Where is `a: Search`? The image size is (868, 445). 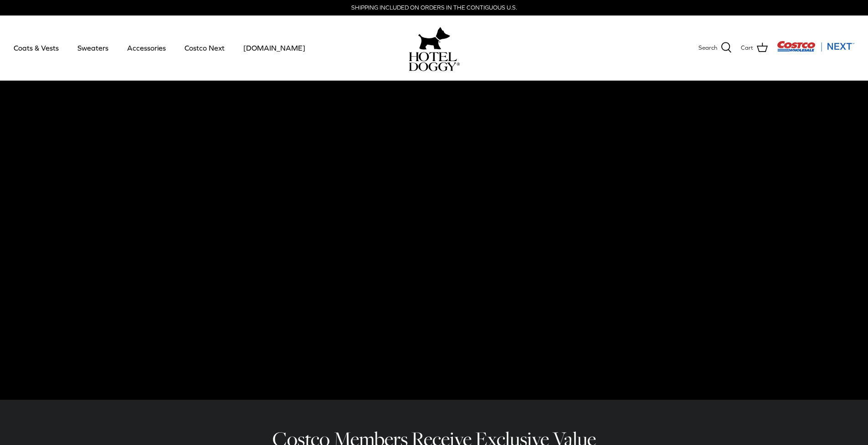
a: Search is located at coordinates (715, 48).